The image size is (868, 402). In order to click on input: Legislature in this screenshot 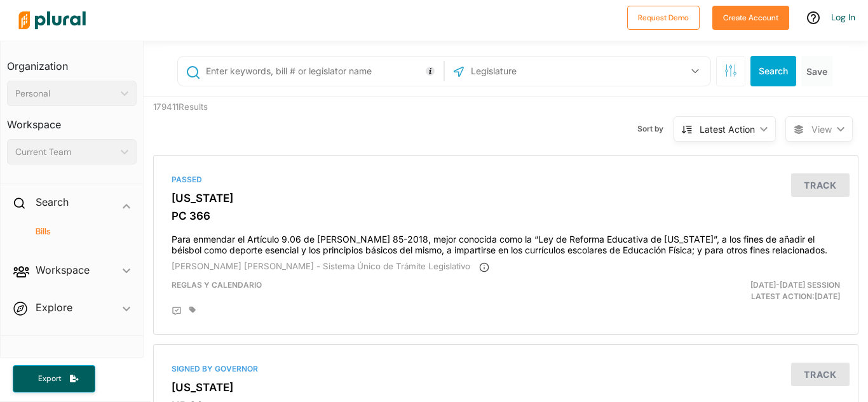, I will do `click(537, 71)`.